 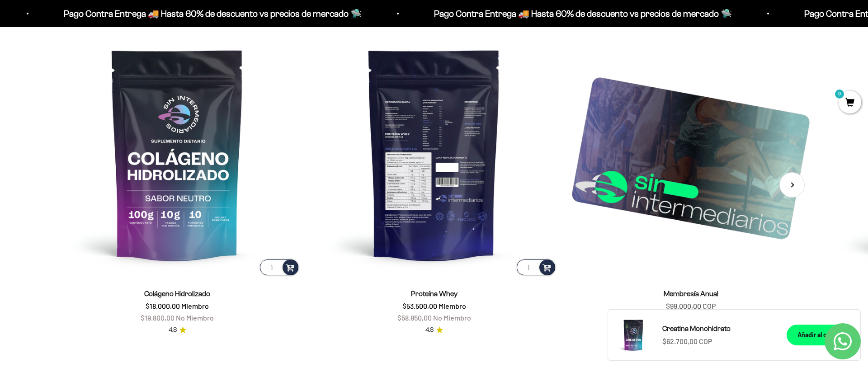 What do you see at coordinates (434, 293) in the screenshot?
I see `a: Proteína Whey` at bounding box center [434, 293].